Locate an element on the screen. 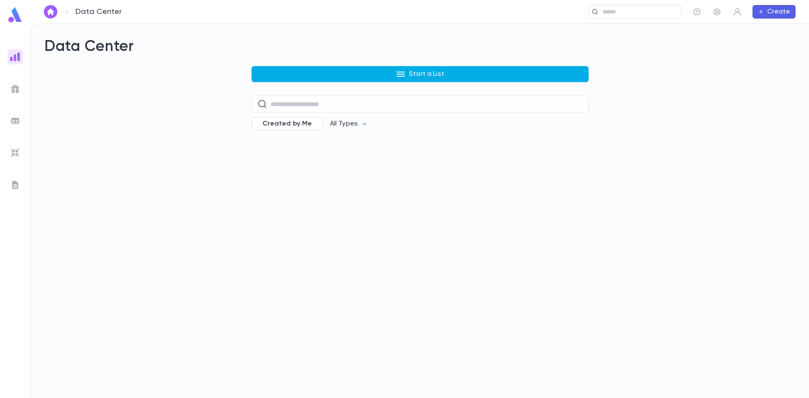  div: Created by Me is located at coordinates (287, 124).